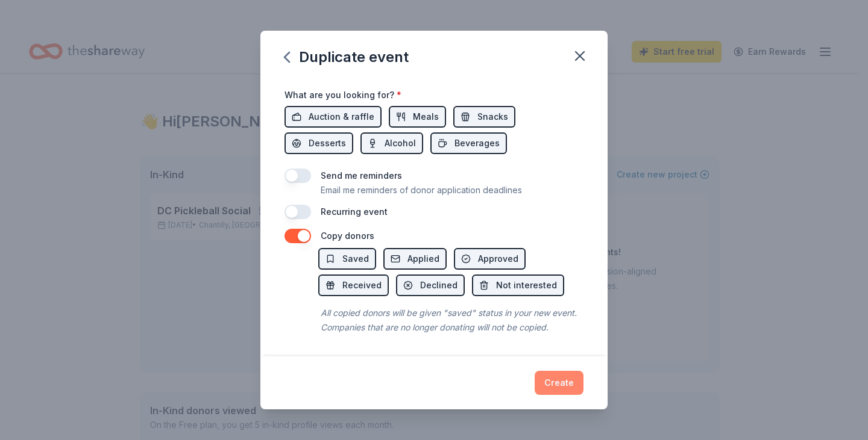 This screenshot has height=440, width=868. I want to click on button: Not interested, so click(518, 285).